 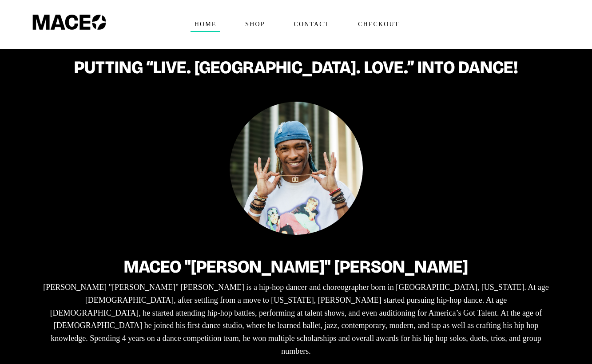 I want to click on span: Checkout, so click(x=378, y=24).